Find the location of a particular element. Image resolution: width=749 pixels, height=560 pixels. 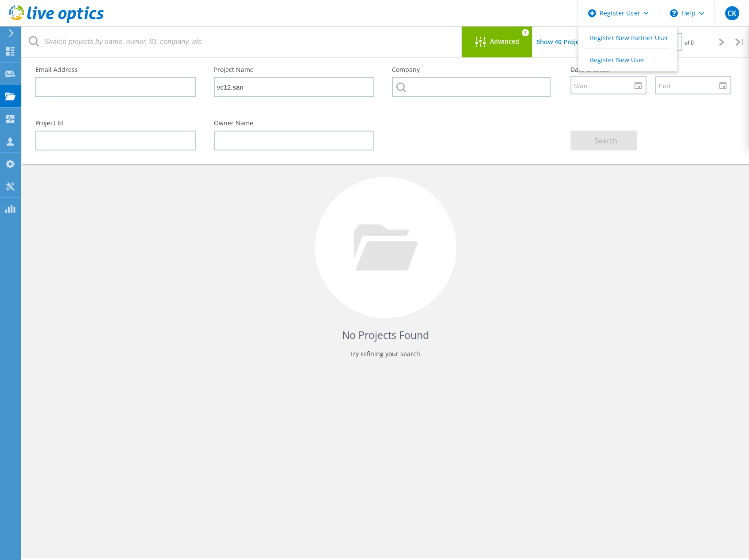

span: of 0 is located at coordinates (688, 43).